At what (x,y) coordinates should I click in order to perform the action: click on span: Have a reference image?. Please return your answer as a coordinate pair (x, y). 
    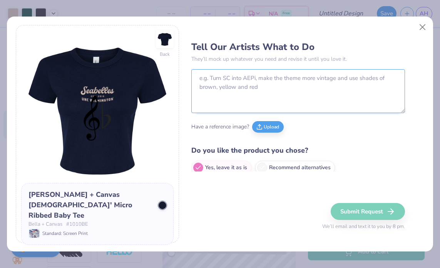
    Looking at the image, I should click on (220, 127).